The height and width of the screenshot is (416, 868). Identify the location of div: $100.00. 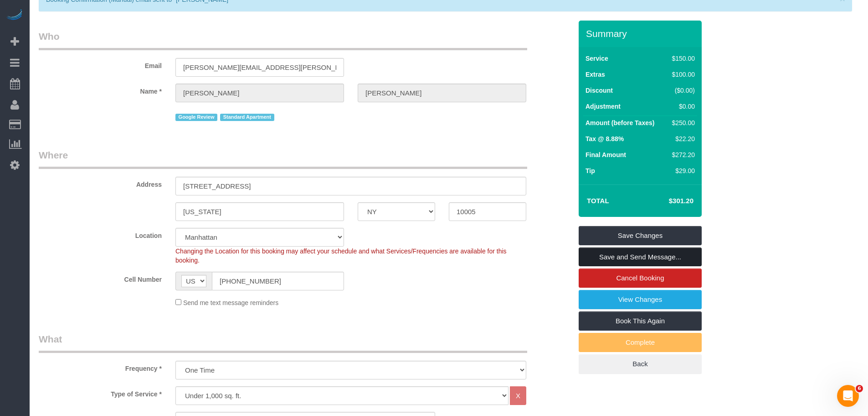
(681, 75).